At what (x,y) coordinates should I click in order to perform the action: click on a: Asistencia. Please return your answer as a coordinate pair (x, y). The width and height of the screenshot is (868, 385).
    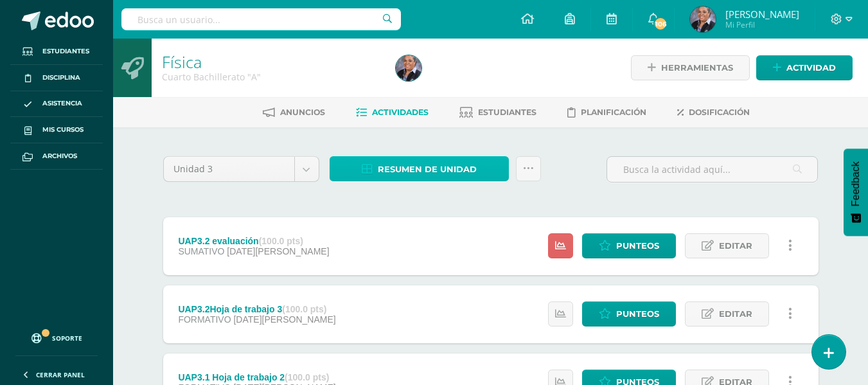
    Looking at the image, I should click on (56, 104).